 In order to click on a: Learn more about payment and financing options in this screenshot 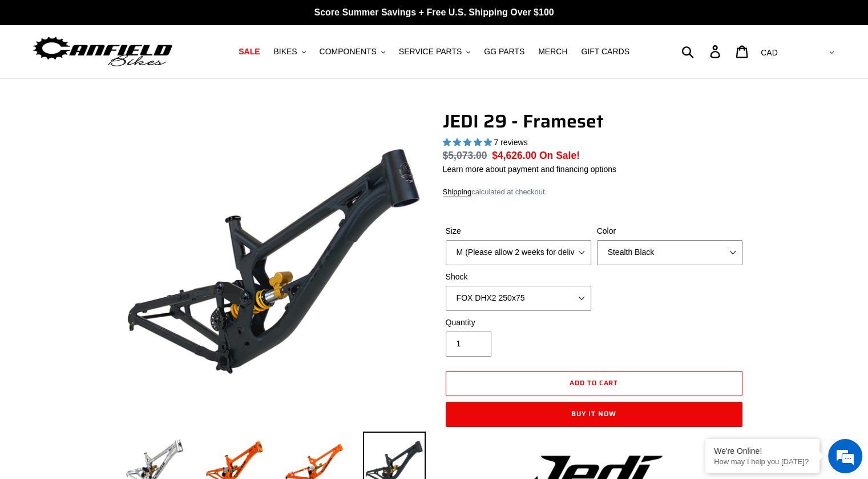, I will do `click(530, 169)`.